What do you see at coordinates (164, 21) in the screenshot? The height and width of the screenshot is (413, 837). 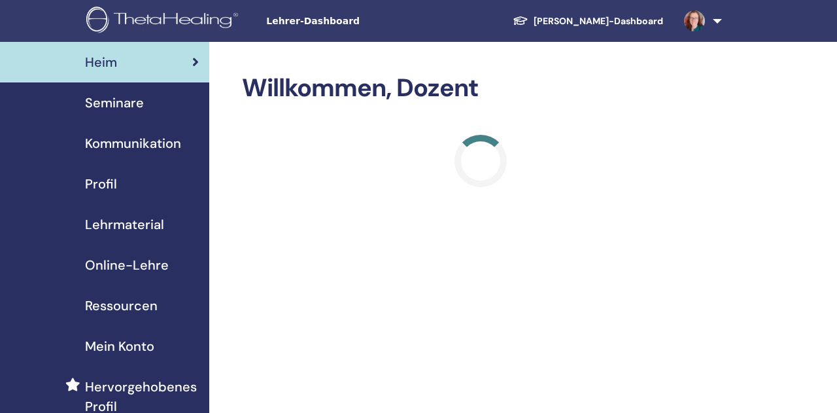 I see `img: logo.png` at bounding box center [164, 21].